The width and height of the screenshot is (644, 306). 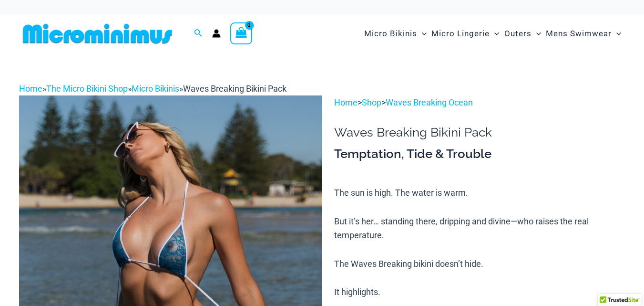 What do you see at coordinates (480, 154) in the screenshot?
I see `h3: Temptation, Tide & Trouble` at bounding box center [480, 154].